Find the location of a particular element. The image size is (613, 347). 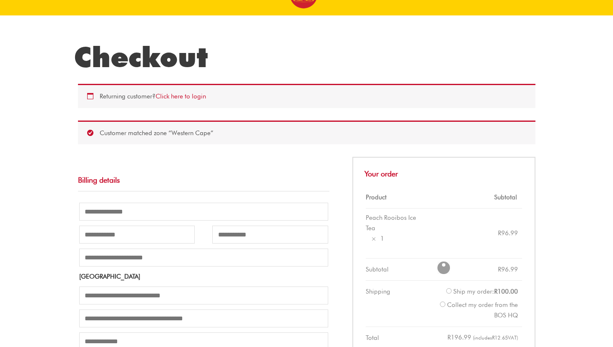

h3: Billing details is located at coordinates (203, 179).